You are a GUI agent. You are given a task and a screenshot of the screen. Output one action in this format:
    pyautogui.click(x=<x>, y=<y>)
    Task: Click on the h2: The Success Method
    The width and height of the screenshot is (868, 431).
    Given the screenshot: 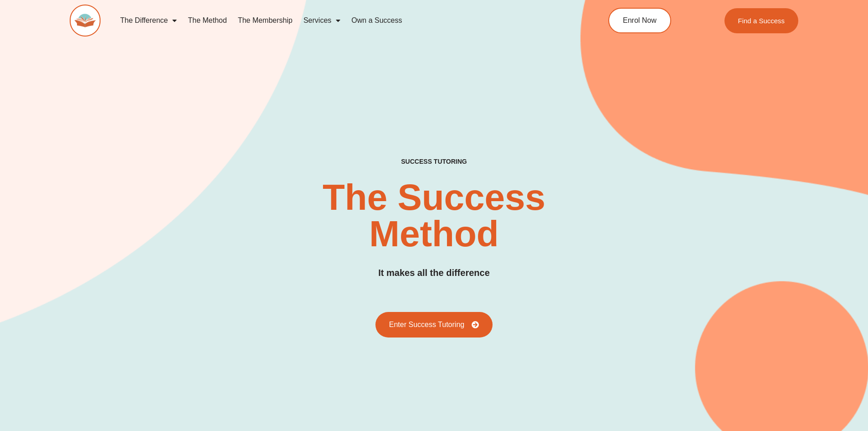 What is the action you would take?
    pyautogui.click(x=434, y=216)
    